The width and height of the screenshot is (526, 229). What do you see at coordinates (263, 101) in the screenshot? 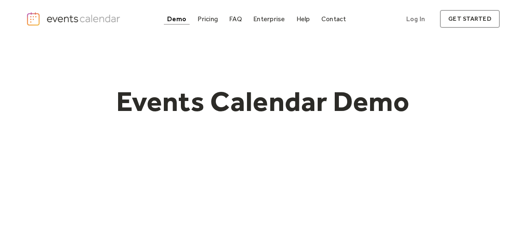
I see `h1: Events Calendar Demo` at bounding box center [263, 101].